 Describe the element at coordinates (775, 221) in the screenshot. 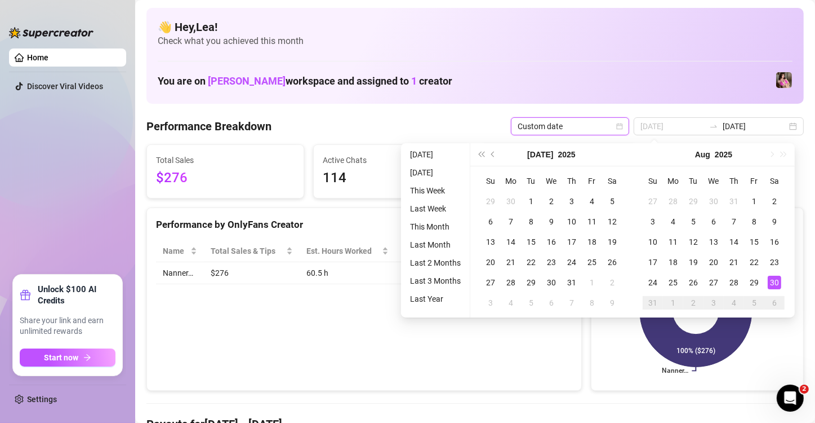

I see `td: 2025-08-09` at that location.